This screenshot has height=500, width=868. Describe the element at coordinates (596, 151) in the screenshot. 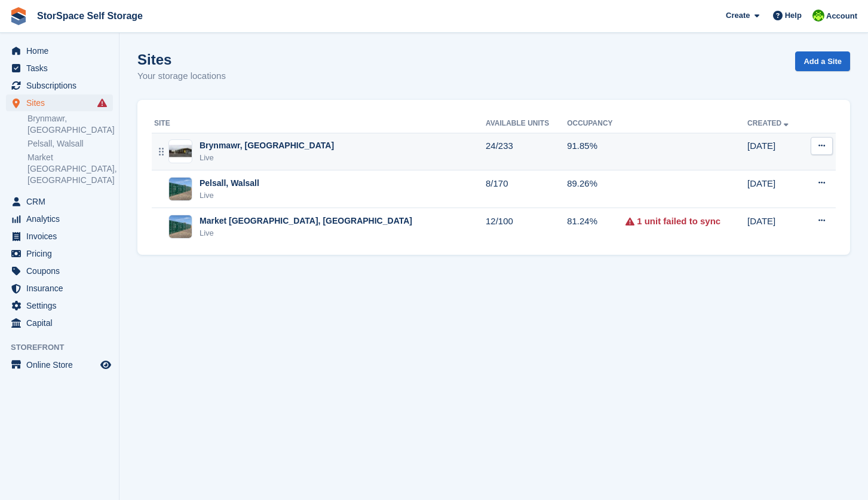

I see `td: 91.85%` at that location.